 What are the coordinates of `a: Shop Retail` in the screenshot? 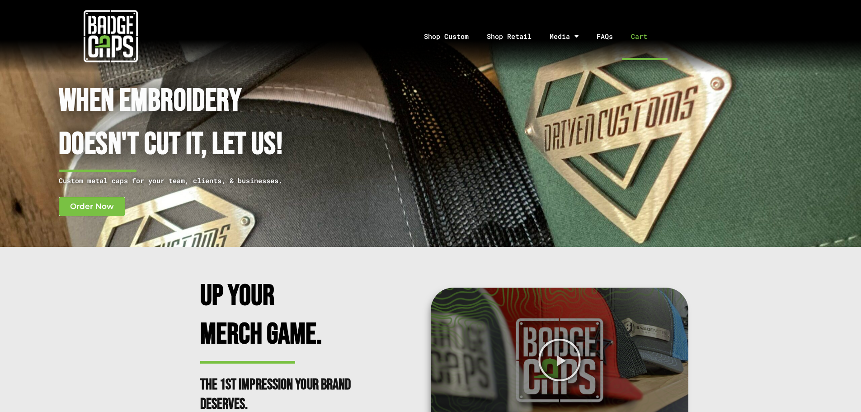 It's located at (509, 36).